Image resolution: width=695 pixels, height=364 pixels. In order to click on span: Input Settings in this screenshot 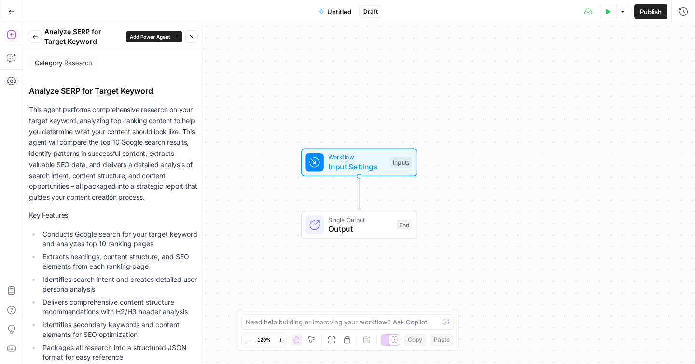, I will do `click(357, 167)`.